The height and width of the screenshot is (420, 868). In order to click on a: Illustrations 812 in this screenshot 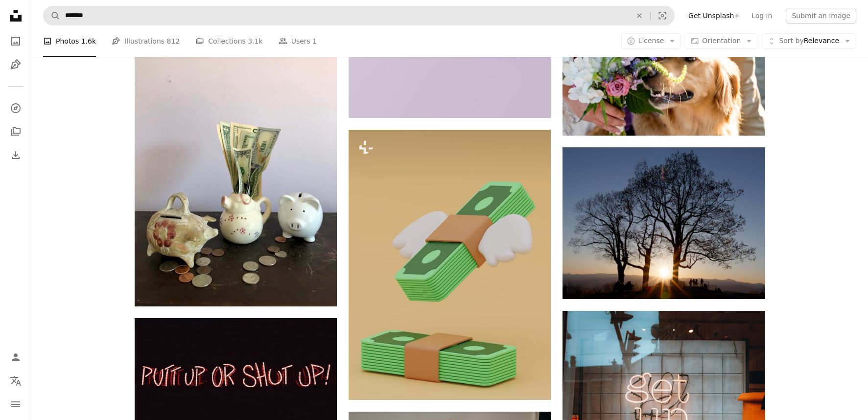, I will do `click(146, 41)`.